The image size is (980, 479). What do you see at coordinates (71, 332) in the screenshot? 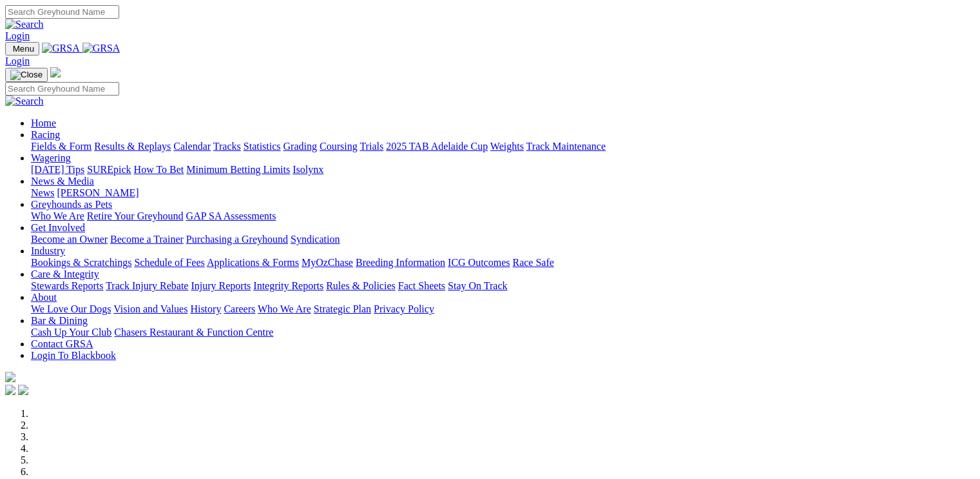
I see `a: Cash Up Your Club` at bounding box center [71, 332].